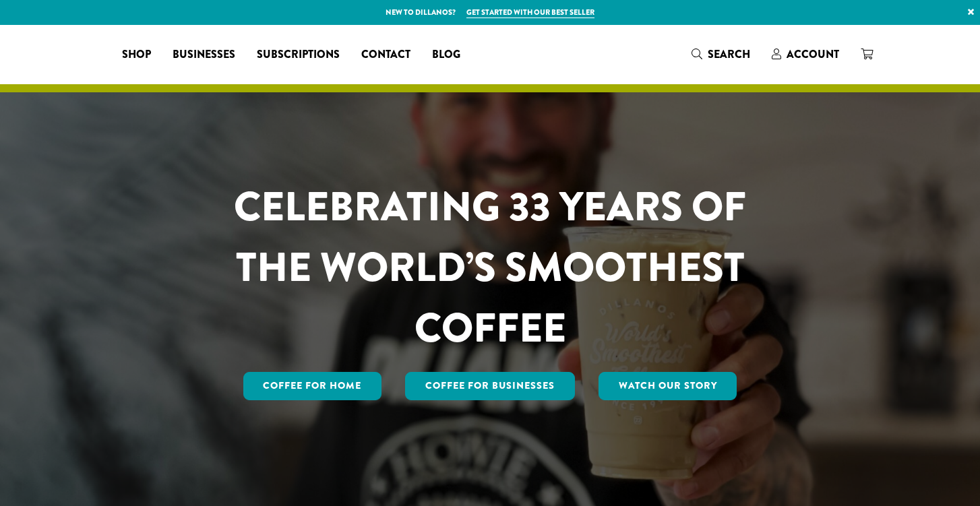 Image resolution: width=980 pixels, height=506 pixels. I want to click on span: Shop, so click(136, 55).